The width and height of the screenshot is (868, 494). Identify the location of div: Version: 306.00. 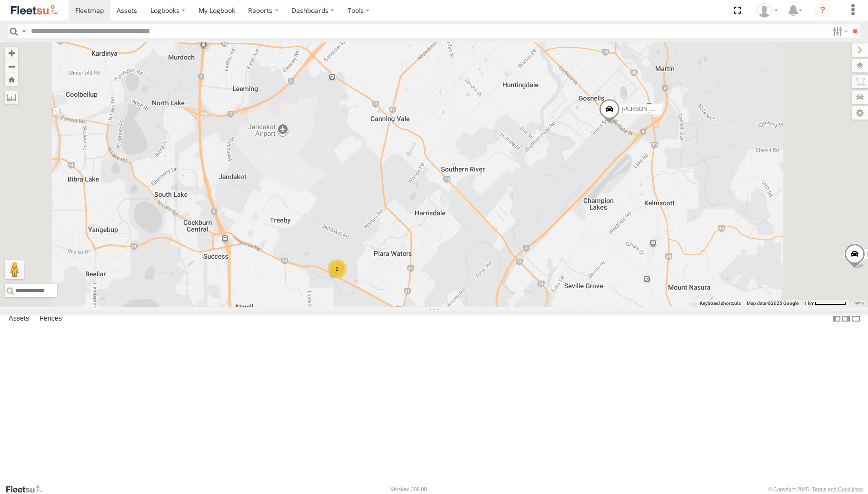
(408, 490).